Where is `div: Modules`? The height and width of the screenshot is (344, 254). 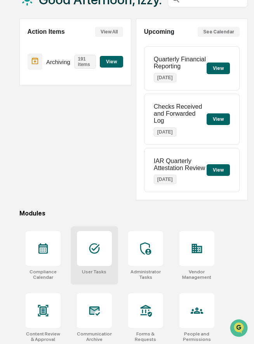 div: Modules is located at coordinates (133, 213).